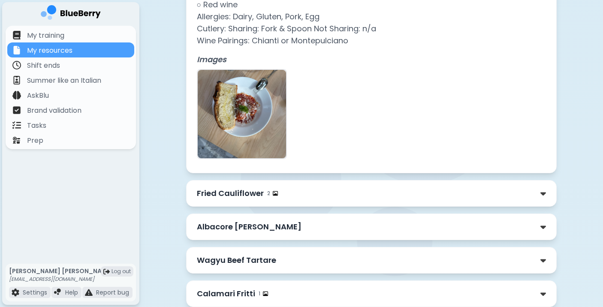 The width and height of the screenshot is (603, 307). Describe the element at coordinates (64, 81) in the screenshot. I see `p: Summer like an Italian` at that location.